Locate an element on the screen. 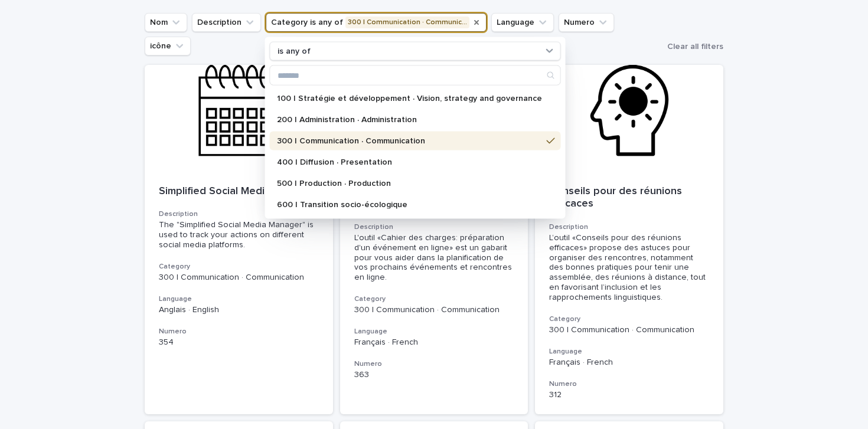 This screenshot has width=868, height=429. p: is any of is located at coordinates (294, 50).